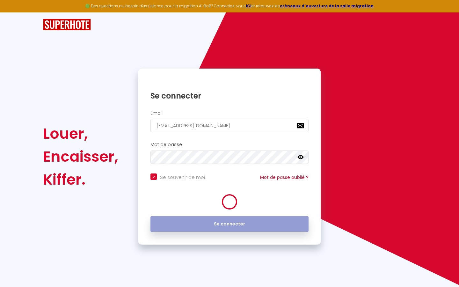 This screenshot has width=459, height=287. Describe the element at coordinates (81, 179) in the screenshot. I see `div: Kiffer.` at that location.